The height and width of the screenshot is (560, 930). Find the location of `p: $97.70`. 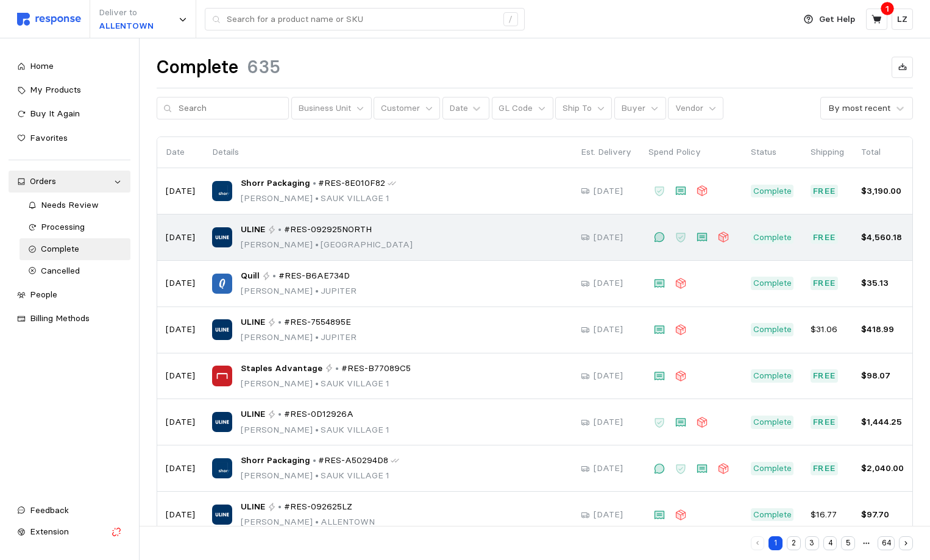

p: $97.70 is located at coordinates (883, 515).